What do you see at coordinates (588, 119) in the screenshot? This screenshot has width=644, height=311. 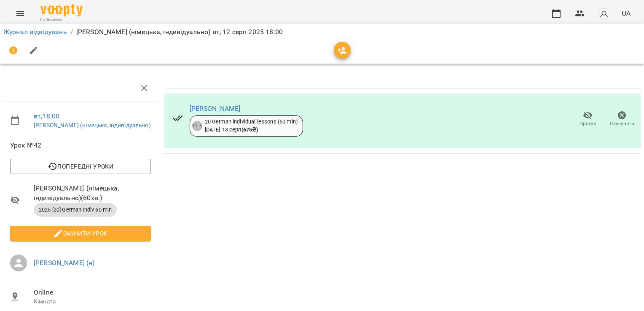 I see `button: Прогул` at bounding box center [588, 119].